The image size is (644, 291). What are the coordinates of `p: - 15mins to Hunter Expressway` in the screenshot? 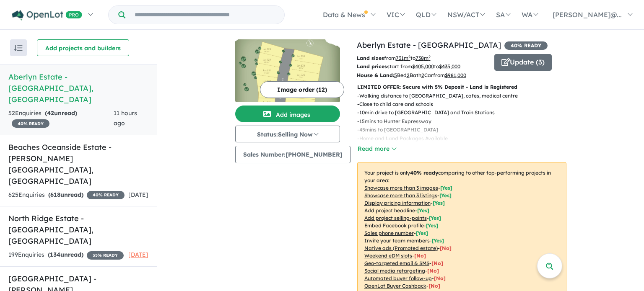 It's located at (441, 122).